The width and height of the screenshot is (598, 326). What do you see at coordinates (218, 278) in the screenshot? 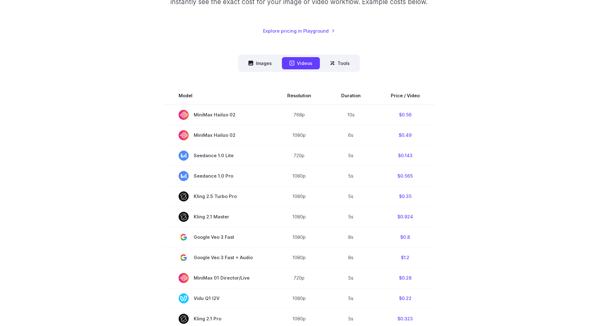
I see `span: MiniMax 01 Director/Live` at bounding box center [218, 278].